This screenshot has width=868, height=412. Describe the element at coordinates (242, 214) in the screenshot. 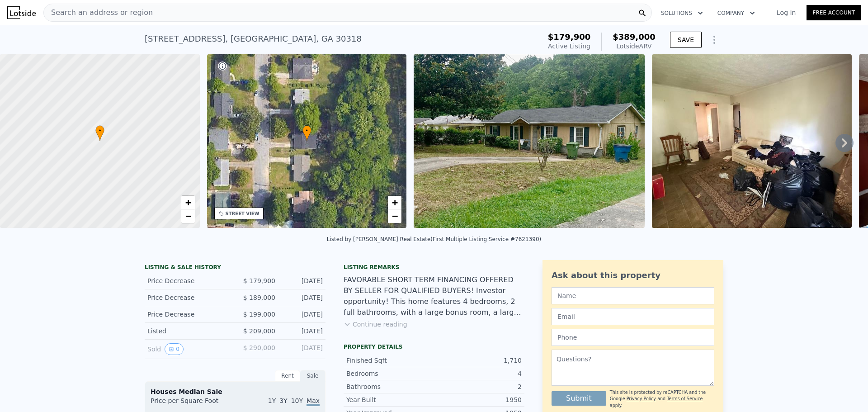

I see `div: STREET VIEW` at that location.